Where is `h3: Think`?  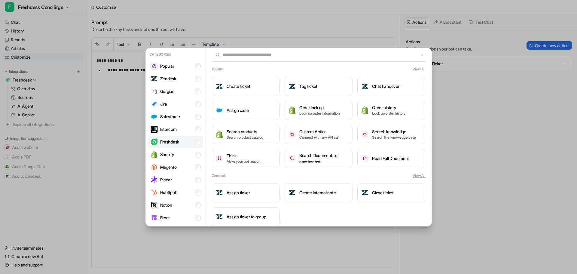
h3: Think is located at coordinates (244, 155).